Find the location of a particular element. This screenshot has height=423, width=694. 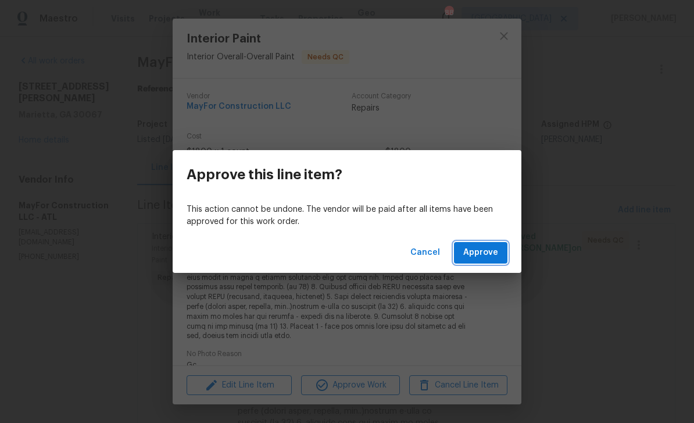

p: This action cannot be undone. The vendor will be paid after all items have been approved for this... is located at coordinates (347, 216).